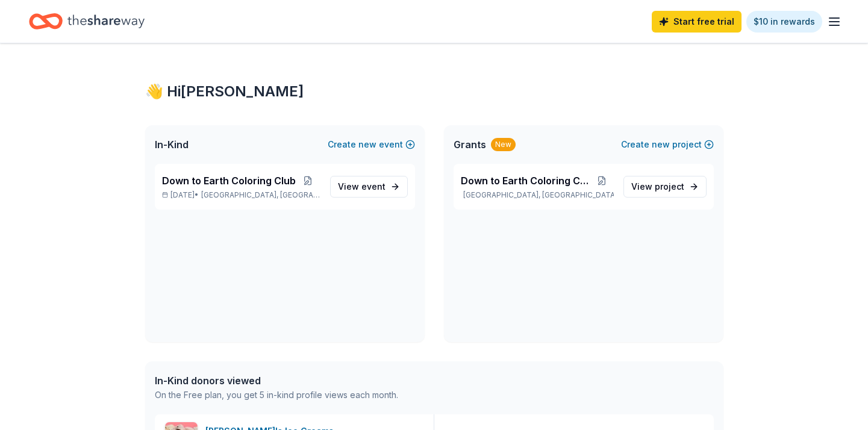 The height and width of the screenshot is (430, 868). Describe the element at coordinates (276, 395) in the screenshot. I see `div: On the Free plan, you get 5 in-kind profile views each month.` at that location.